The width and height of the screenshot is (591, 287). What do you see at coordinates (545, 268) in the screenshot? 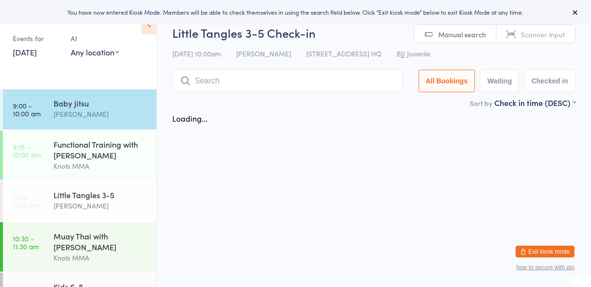
I see `button: how to secure with pin` at bounding box center [545, 268].